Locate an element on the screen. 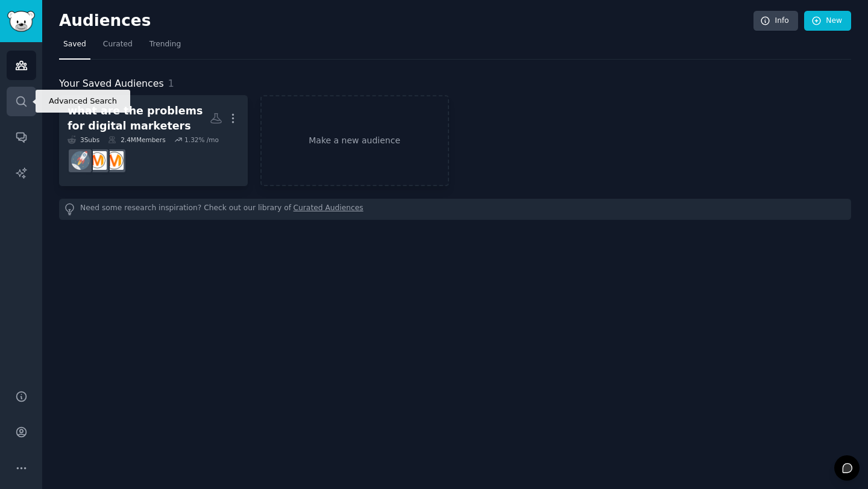 This screenshot has width=868, height=489. span: Curated is located at coordinates (118, 44).